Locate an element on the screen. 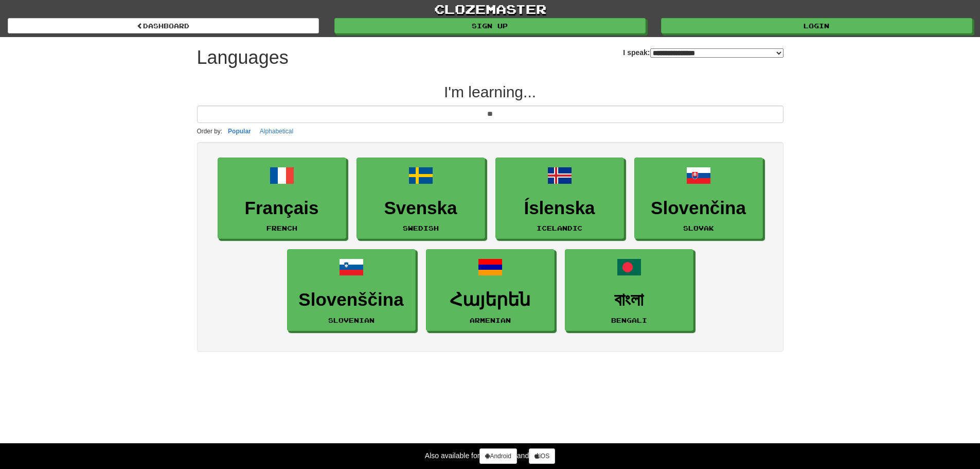  h3: Հայերեն is located at coordinates (490, 299).